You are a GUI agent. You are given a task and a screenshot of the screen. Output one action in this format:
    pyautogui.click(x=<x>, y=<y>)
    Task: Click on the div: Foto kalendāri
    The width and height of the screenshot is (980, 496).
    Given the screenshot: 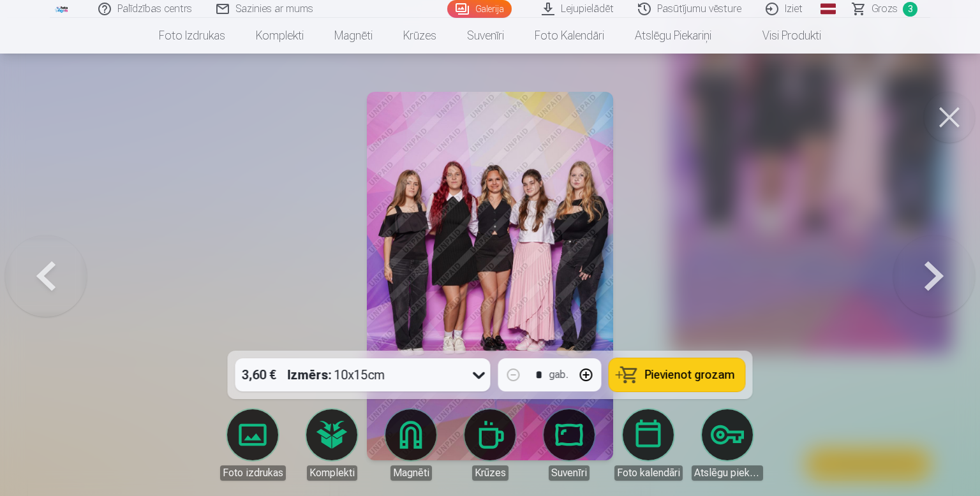 What is the action you would take?
    pyautogui.click(x=648, y=473)
    